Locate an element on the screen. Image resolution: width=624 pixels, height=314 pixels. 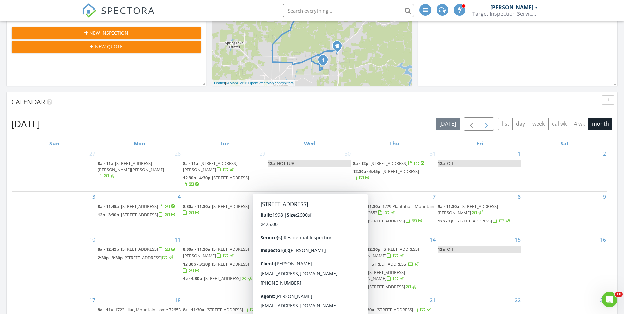
a: © MapTiler is located at coordinates (235, 83).